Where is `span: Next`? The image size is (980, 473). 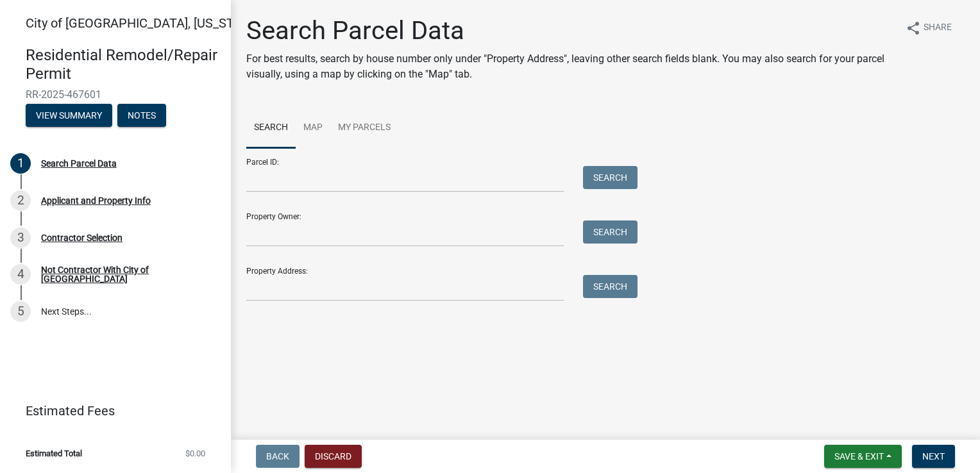
span: Next is located at coordinates (934, 457).